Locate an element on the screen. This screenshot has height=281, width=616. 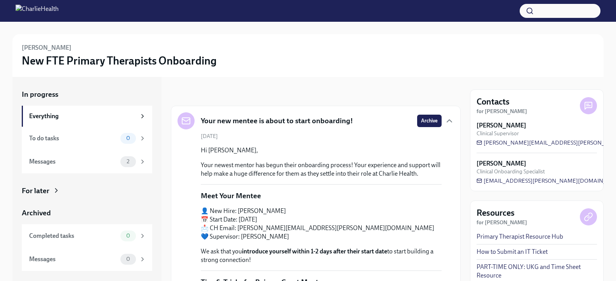
a: To do tasks0 is located at coordinates (87, 138).